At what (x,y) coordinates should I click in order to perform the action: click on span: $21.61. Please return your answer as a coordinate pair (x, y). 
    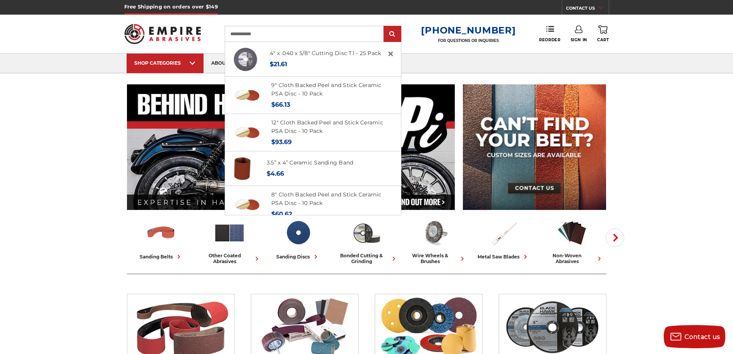
    Looking at the image, I should click on (278, 64).